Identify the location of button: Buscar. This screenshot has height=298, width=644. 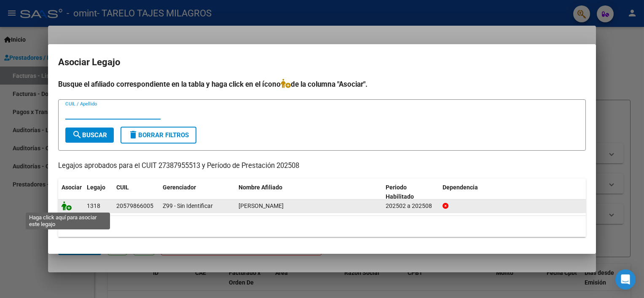
(89, 135).